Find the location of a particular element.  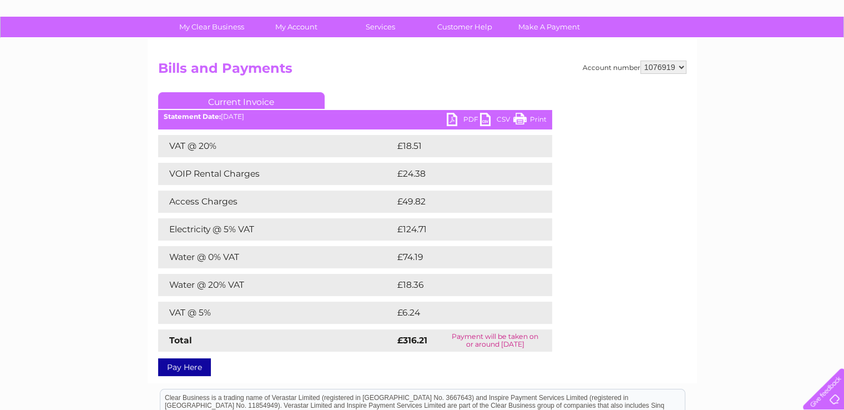

a: Blog is located at coordinates (756, 51).